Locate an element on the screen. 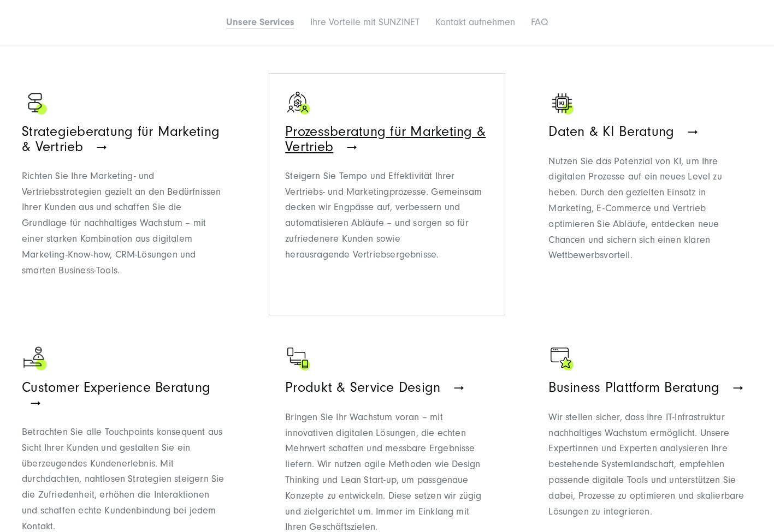  span: Strategieberatung für Marketing & Vertrieb is located at coordinates (120, 139).